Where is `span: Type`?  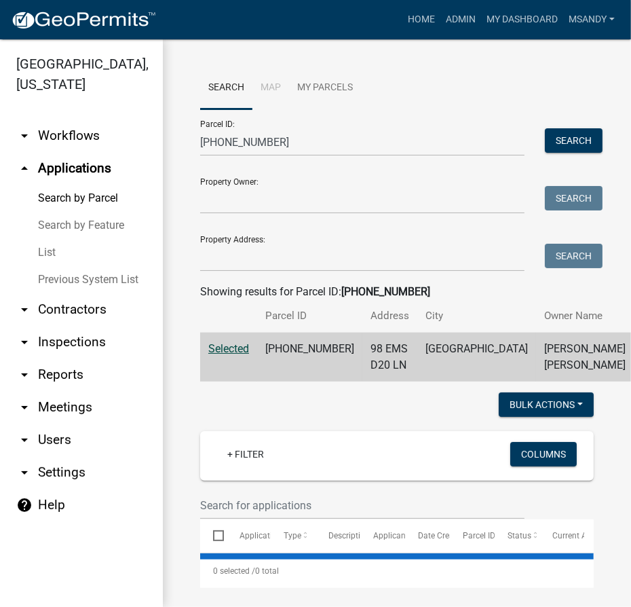 span: Type is located at coordinates (293, 536).